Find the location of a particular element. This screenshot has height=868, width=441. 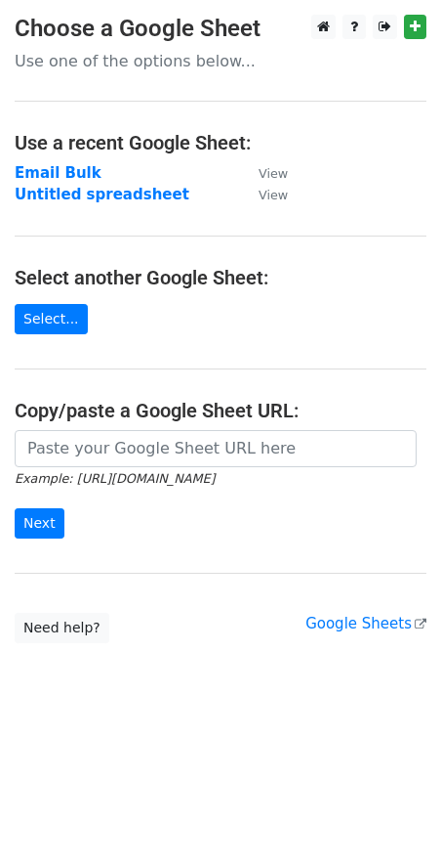

strong: Untitled spreadsheet is located at coordinates (101, 195).